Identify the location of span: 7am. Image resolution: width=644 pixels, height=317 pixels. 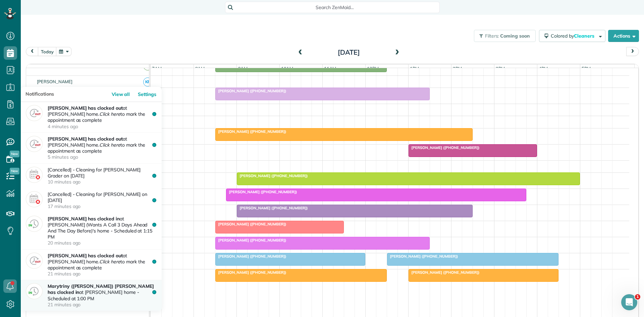
(157, 68).